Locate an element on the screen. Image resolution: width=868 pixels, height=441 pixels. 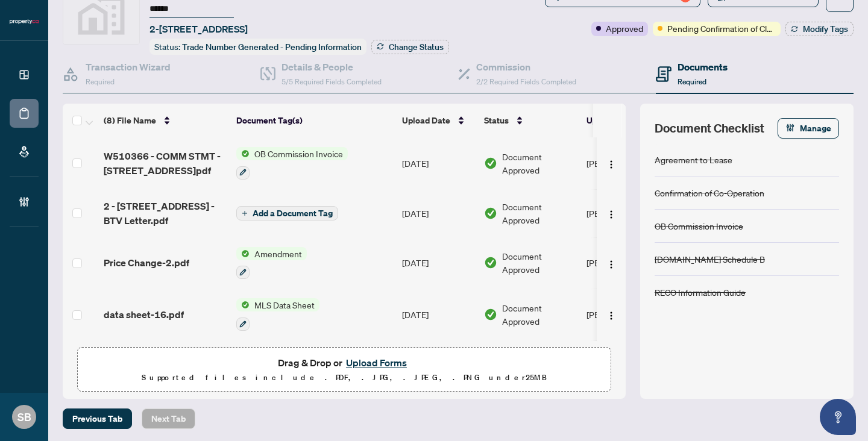
span: Price Change-2.pdf is located at coordinates (147, 263).